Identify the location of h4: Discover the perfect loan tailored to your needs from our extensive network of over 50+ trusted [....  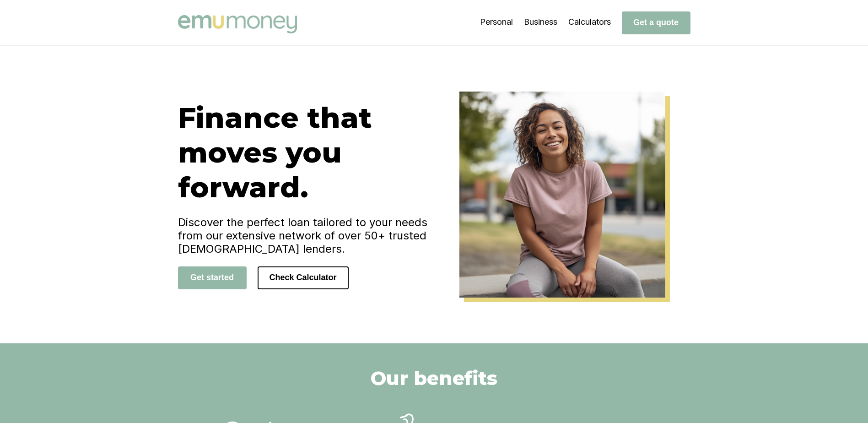
(306, 235).